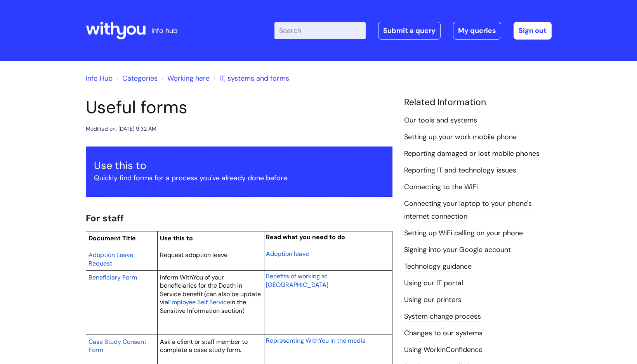 Image resolution: width=637 pixels, height=364 pixels. I want to click on h3: Use this to, so click(239, 165).